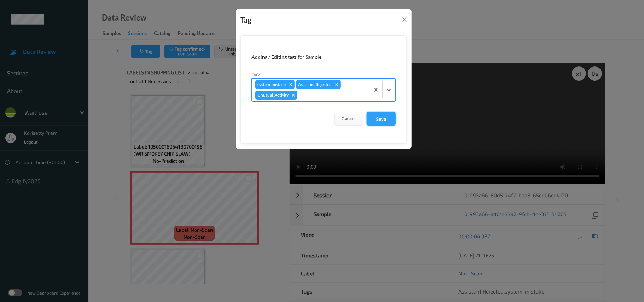  Describe the element at coordinates (382, 119) in the screenshot. I see `button: Save` at that location.